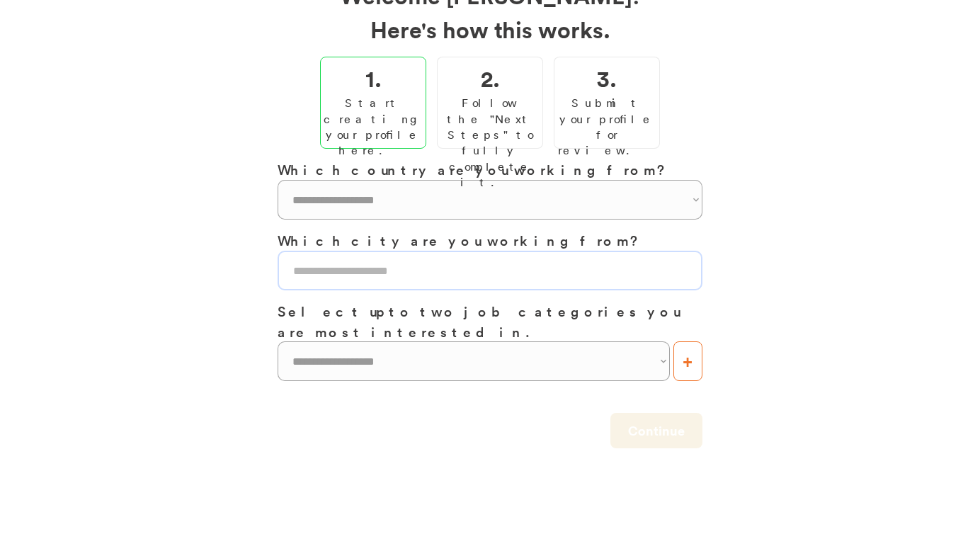 The image size is (980, 534). Describe the element at coordinates (607, 127) in the screenshot. I see `div: Submit your profile for review.` at that location.